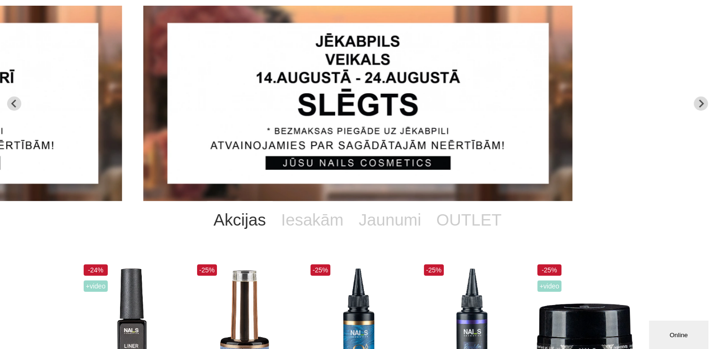  What do you see at coordinates (701, 103) in the screenshot?
I see `button: Next slide` at bounding box center [701, 103].